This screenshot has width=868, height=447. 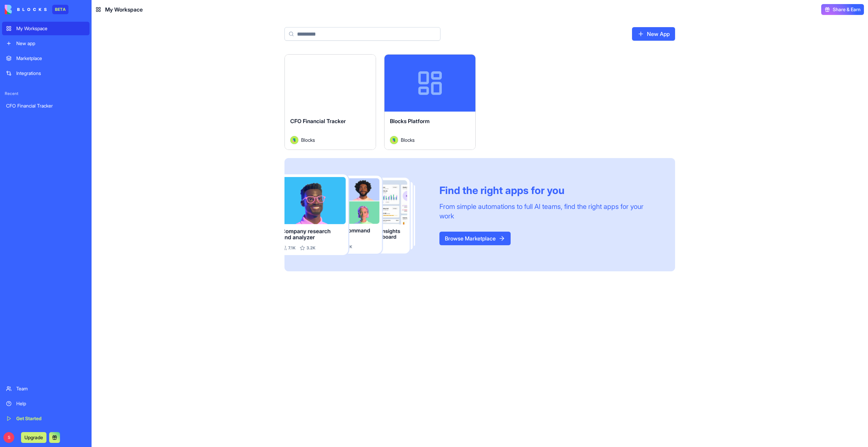 I want to click on button: Upgrade, so click(x=34, y=437).